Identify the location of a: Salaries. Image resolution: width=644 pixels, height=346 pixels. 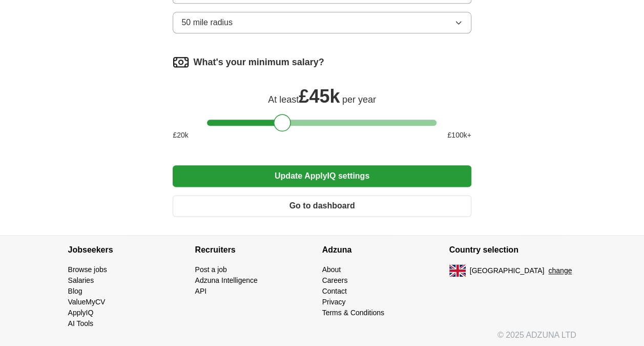
(81, 280).